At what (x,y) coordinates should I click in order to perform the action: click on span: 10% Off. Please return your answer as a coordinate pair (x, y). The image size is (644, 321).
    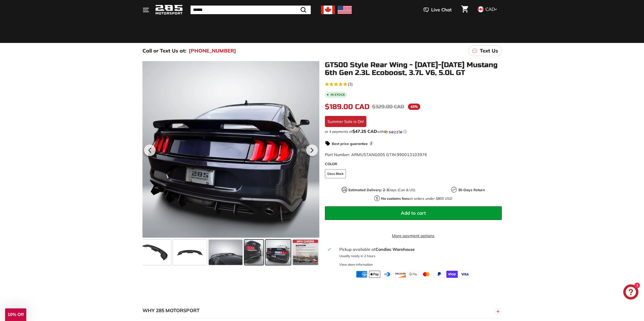
    Looking at the image, I should click on (15, 314).